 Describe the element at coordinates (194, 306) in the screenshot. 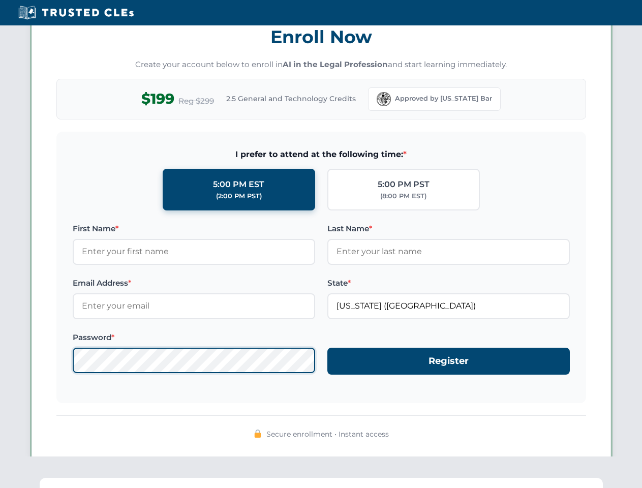

I see `input: Enter your email` at that location.